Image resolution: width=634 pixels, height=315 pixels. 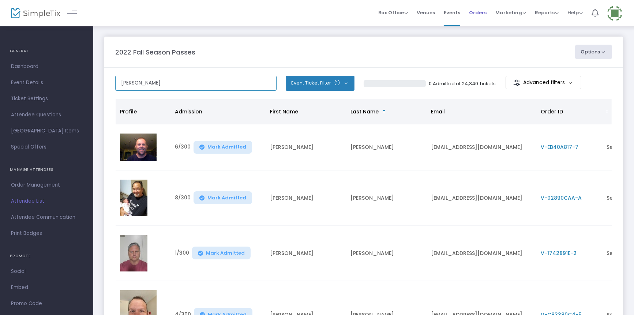 What do you see at coordinates (544, 82) in the screenshot?
I see `m-button: Advanced filters` at bounding box center [544, 82].